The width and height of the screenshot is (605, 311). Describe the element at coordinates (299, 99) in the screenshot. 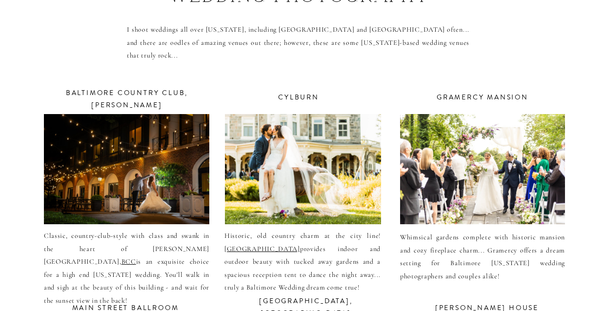

I see `a: cylburn` at that location.